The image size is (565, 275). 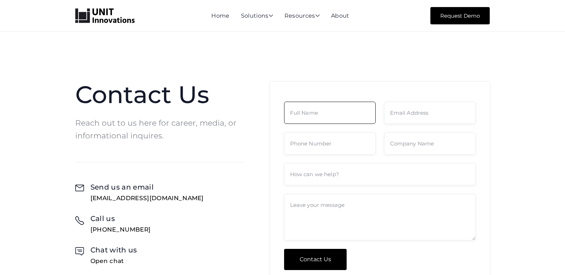 I want to click on h2: Send us an email, so click(x=147, y=187).